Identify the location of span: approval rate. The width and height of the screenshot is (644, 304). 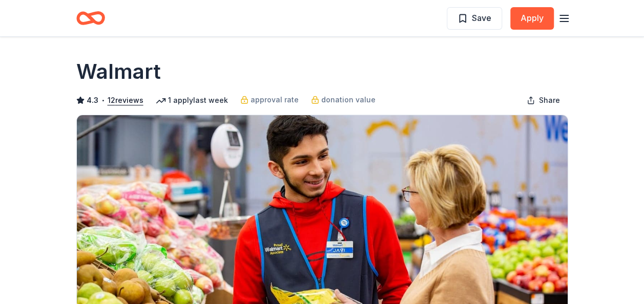
(275, 100).